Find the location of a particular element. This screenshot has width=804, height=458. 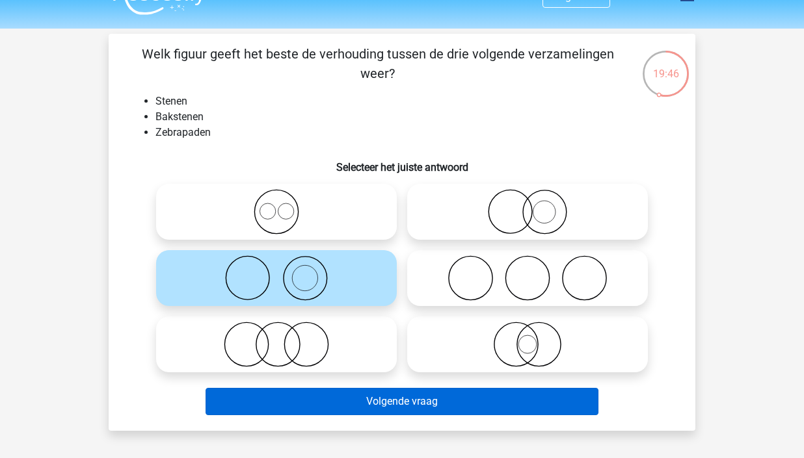

h6: Selecteer het juiste antwoord is located at coordinates (402, 162).